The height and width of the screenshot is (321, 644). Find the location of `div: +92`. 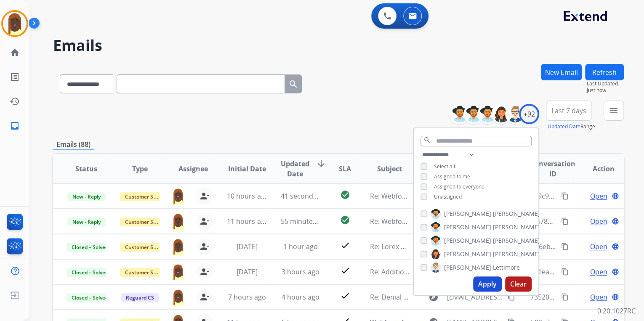

div: +92 is located at coordinates (529, 114).